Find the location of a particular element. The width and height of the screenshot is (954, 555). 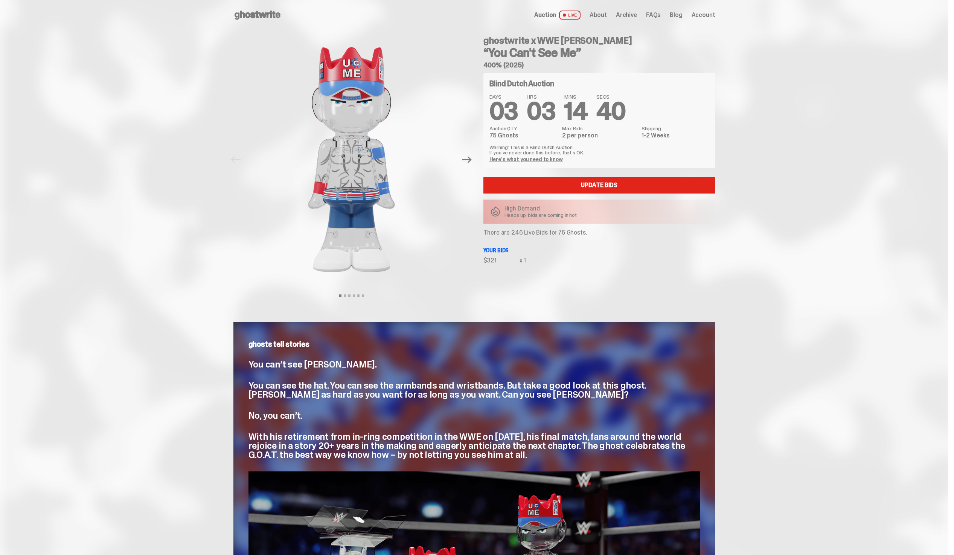

dd: 2 per person is located at coordinates (599, 135).